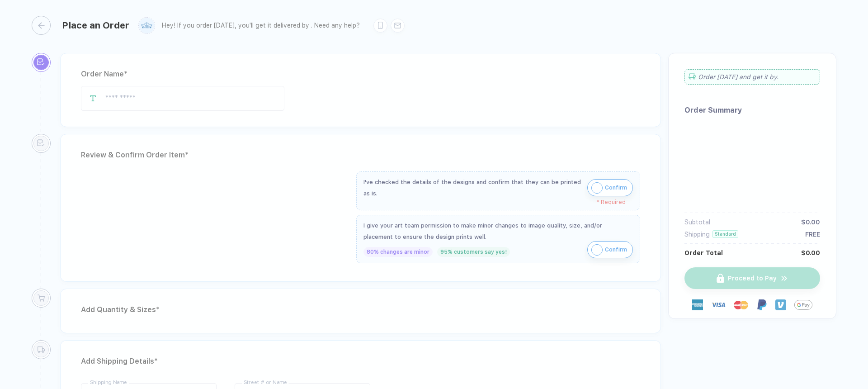 The width and height of the screenshot is (868, 389). What do you see at coordinates (697, 222) in the screenshot?
I see `div: Subtotal` at bounding box center [697, 222].